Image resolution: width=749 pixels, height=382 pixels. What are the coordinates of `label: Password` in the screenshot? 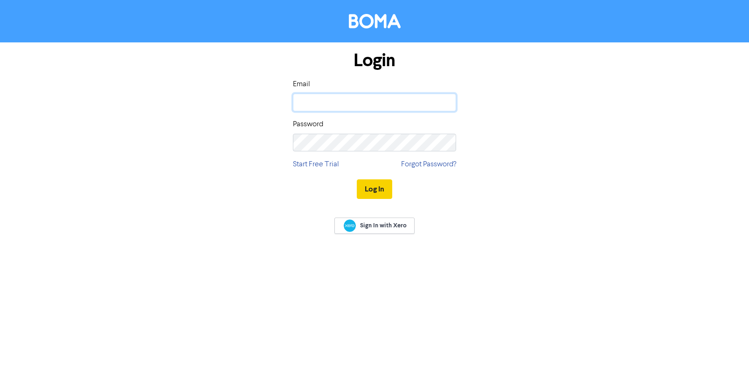 It's located at (308, 124).